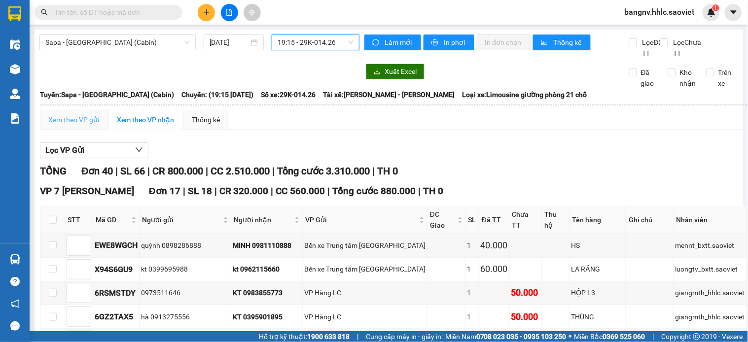  What do you see at coordinates (374, 191) in the screenshot?
I see `span: Tổng cước 880.000` at bounding box center [374, 191].